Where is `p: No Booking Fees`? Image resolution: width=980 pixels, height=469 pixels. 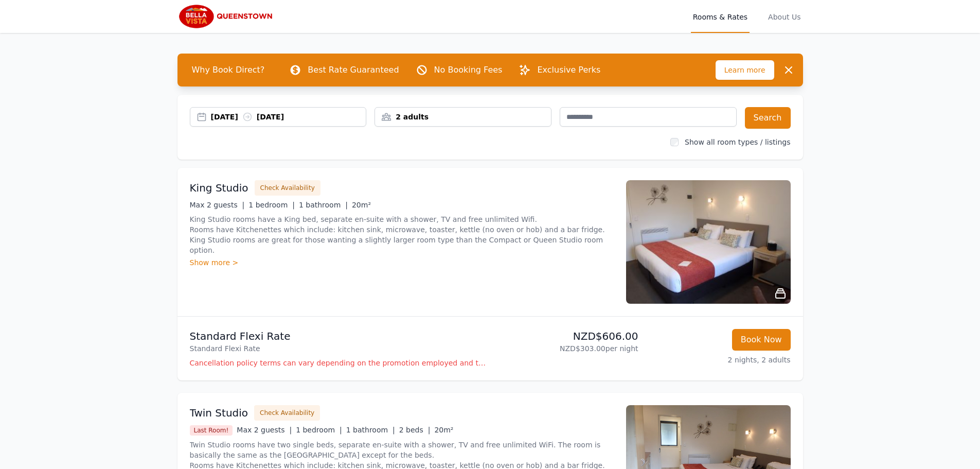
p: No Booking Fees is located at coordinates (468, 70).